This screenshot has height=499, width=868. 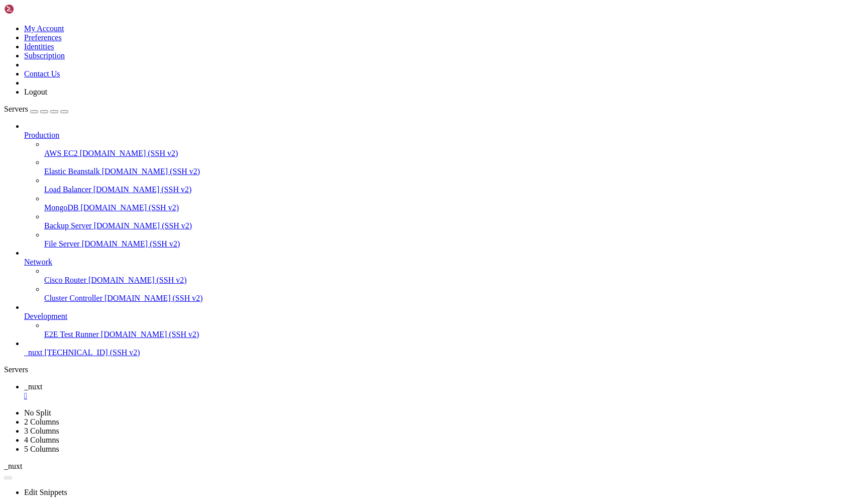 I want to click on a: 5 Columns, so click(x=42, y=448).